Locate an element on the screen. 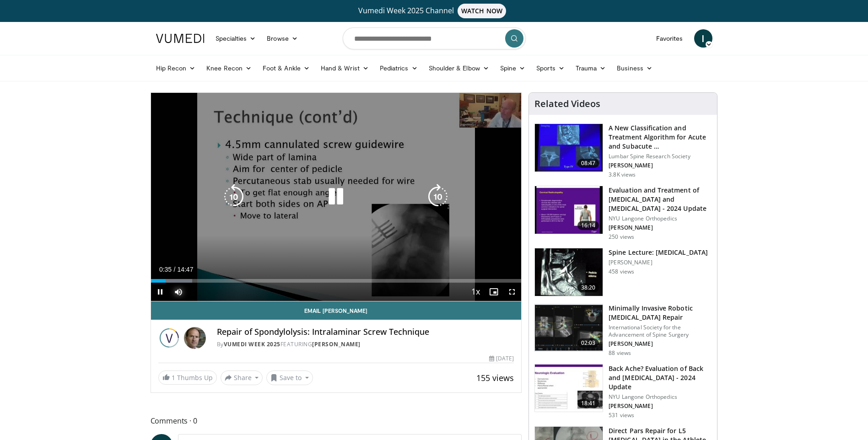 The width and height of the screenshot is (868, 440). a: Specialties is located at coordinates (236, 38).